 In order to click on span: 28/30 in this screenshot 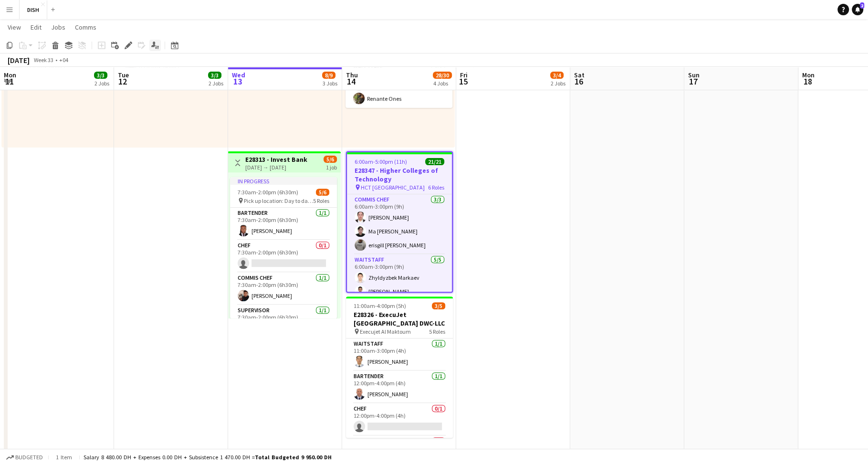, I will do `click(443, 75)`.